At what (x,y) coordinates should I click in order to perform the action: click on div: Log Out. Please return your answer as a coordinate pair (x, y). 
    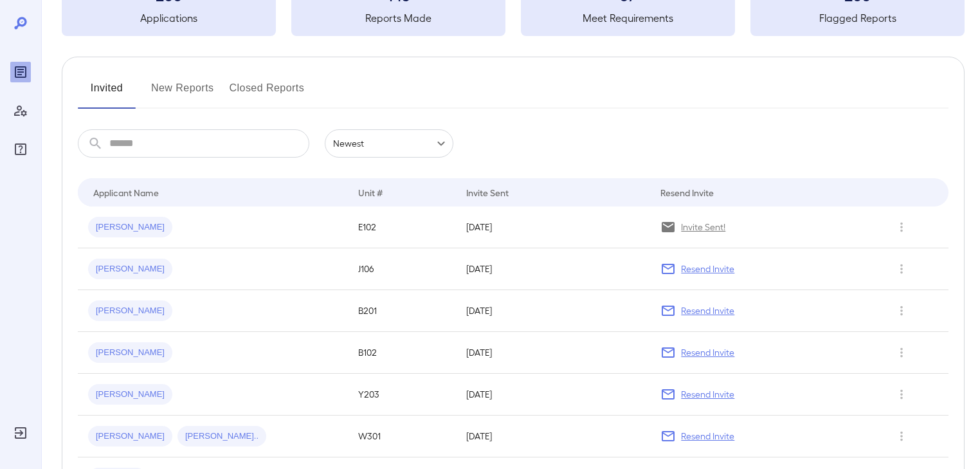
    Looking at the image, I should click on (20, 432).